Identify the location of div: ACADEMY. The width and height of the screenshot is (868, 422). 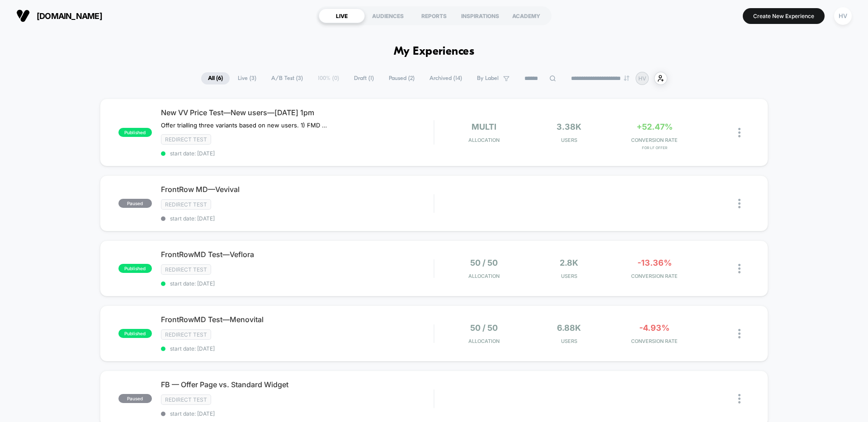
(526, 16).